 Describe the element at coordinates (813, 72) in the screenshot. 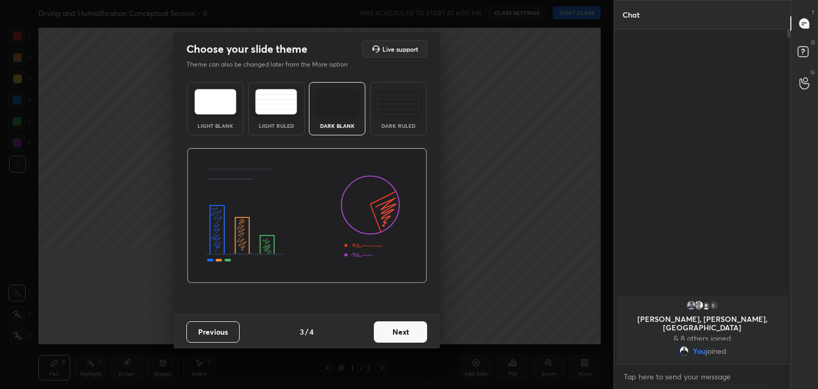

I see `p: G` at that location.